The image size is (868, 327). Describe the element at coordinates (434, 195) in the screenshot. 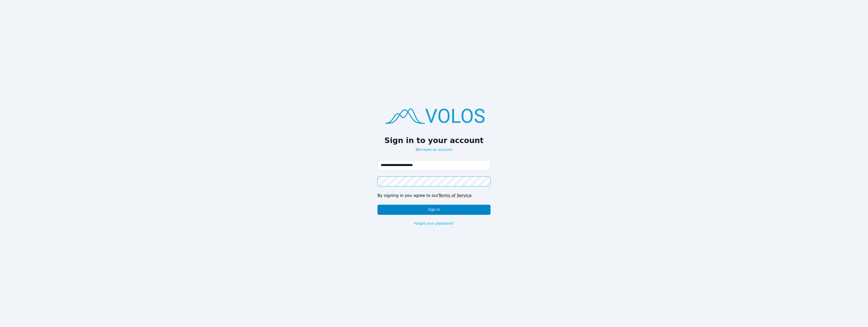

I see `div: By signing in you agree to our` at that location.